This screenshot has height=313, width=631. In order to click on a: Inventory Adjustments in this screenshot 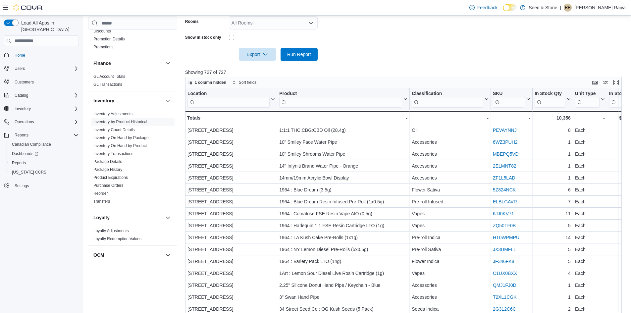, I will do `click(113, 114)`.